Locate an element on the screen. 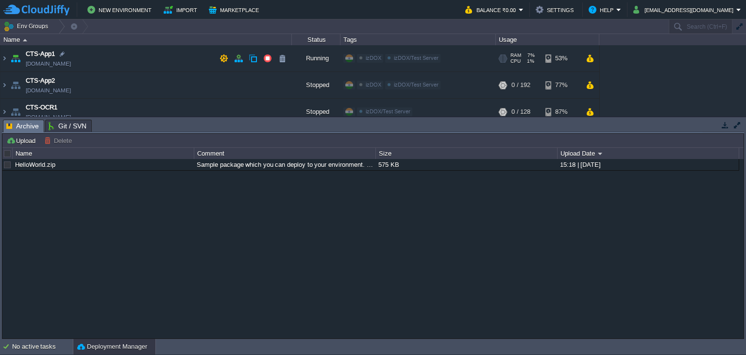 The width and height of the screenshot is (746, 355). div: 0 / 192 is located at coordinates (521, 85).